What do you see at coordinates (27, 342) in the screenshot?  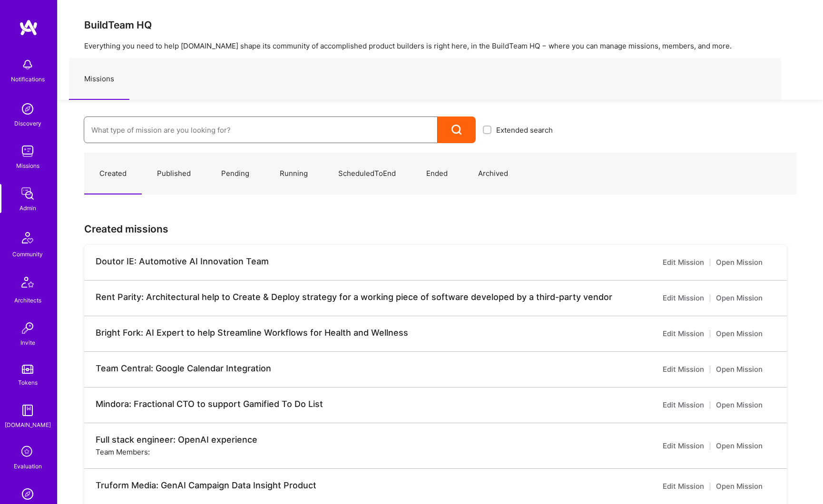 I see `div: Invite` at bounding box center [27, 342].